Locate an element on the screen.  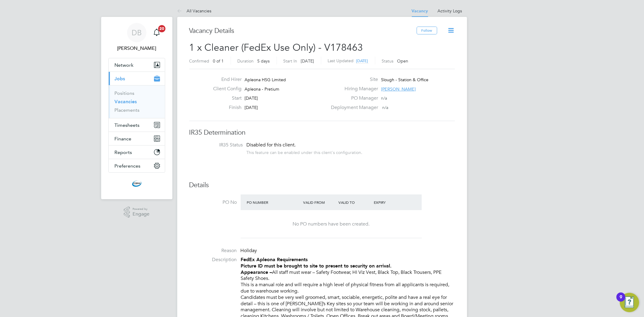
span: Open is located at coordinates (402, 61).